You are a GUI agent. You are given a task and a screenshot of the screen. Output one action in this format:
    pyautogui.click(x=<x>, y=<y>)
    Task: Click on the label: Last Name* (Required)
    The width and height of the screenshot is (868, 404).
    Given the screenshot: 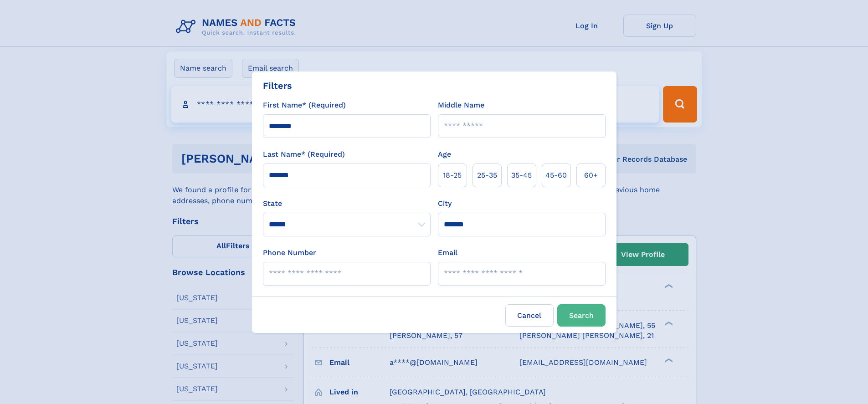 What is the action you would take?
    pyautogui.click(x=304, y=154)
    